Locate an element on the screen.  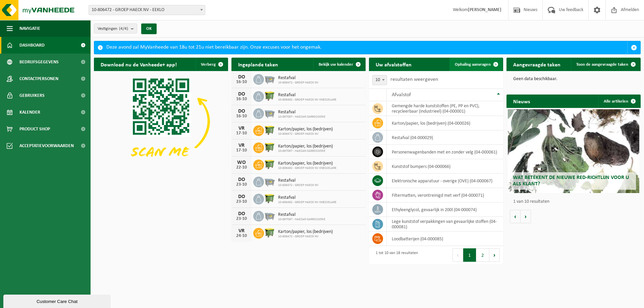
a: Toon de aangevraagde taken is located at coordinates (605, 64).